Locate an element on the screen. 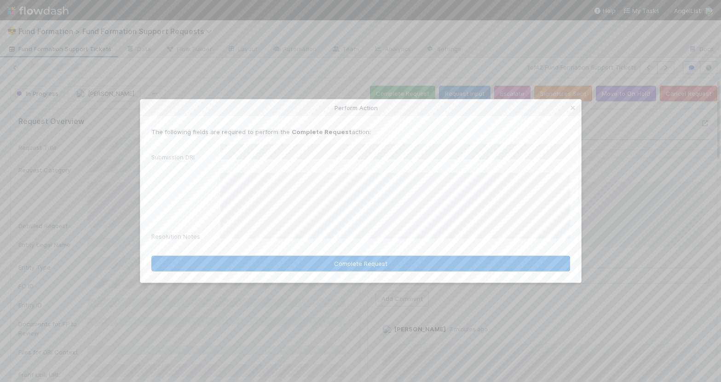 The width and height of the screenshot is (721, 382). label: Resolution Notes is located at coordinates (176, 236).